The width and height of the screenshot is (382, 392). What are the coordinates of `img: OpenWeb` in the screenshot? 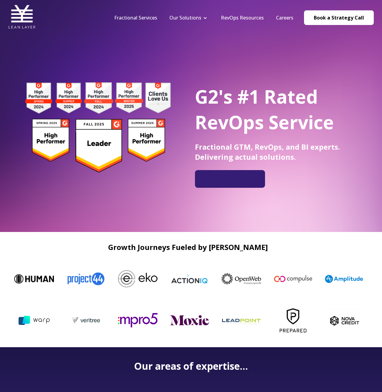 It's located at (31, 278).